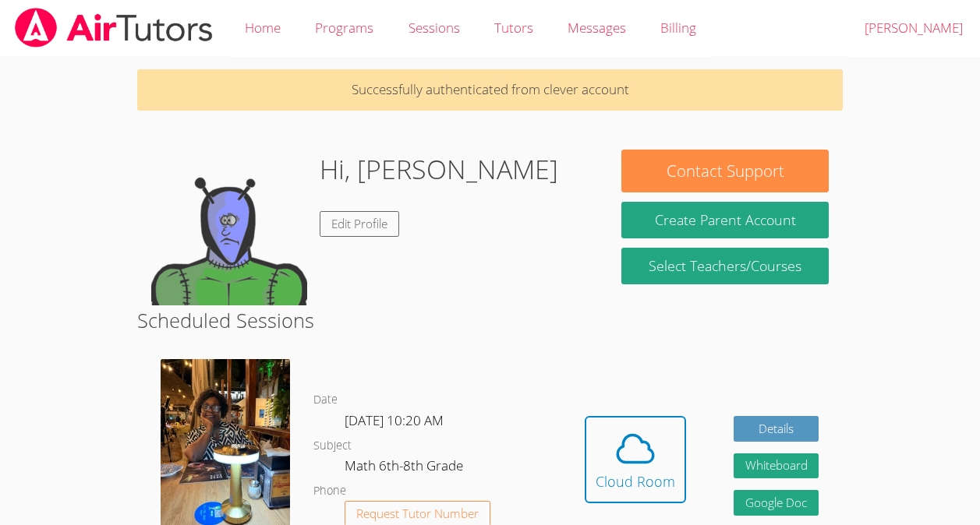 The height and width of the screenshot is (525, 980). Describe the element at coordinates (406, 469) in the screenshot. I see `dd: Math 6th-8th Grade` at that location.